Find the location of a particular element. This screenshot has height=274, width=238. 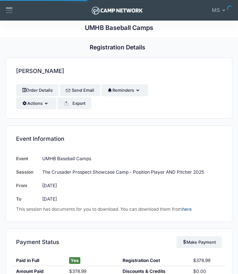

img: Logo is located at coordinates (117, 10).